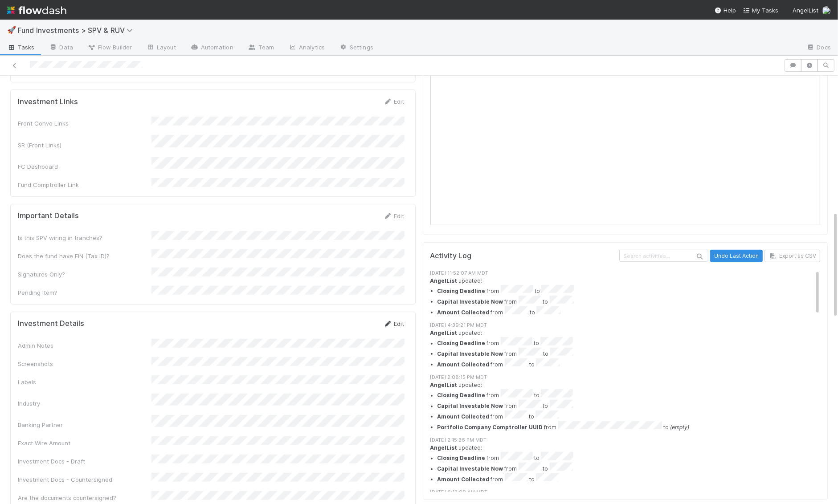 The height and width of the screenshot is (504, 838). I want to click on div: Signatures Only?, so click(84, 274).